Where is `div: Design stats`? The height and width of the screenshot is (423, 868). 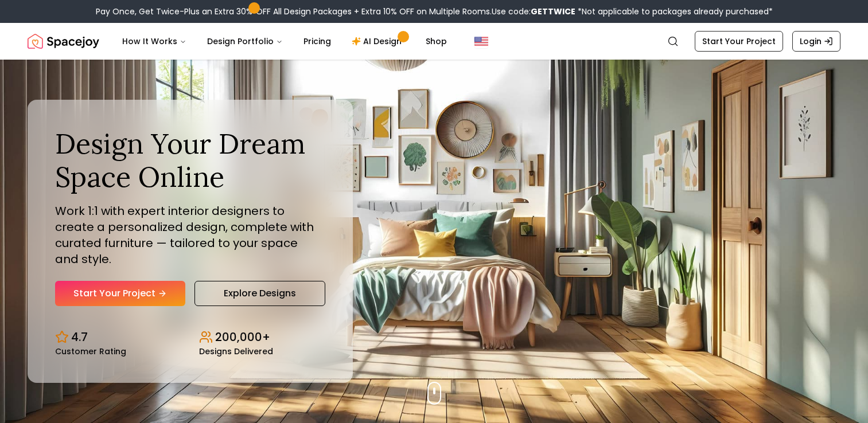 div: Design stats is located at coordinates (190, 337).